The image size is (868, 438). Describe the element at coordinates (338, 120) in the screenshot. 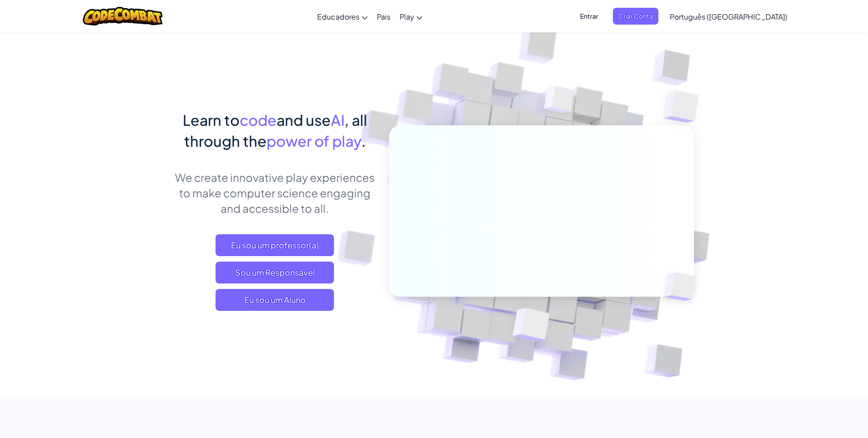

I see `span: AI` at that location.